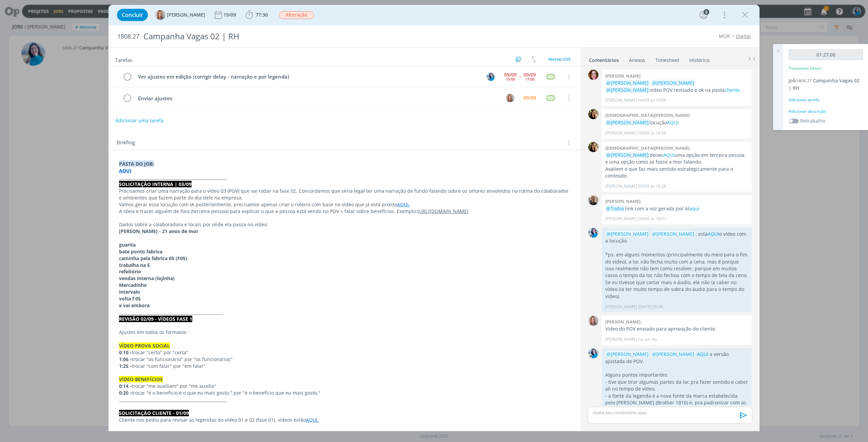 This screenshot has width=868, height=442. I want to click on p: vídeo POV revisado e ok na pasta ., so click(676, 86).